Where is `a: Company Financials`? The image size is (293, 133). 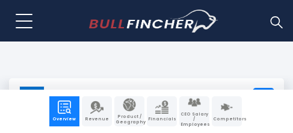 a: Company Financials is located at coordinates (162, 111).